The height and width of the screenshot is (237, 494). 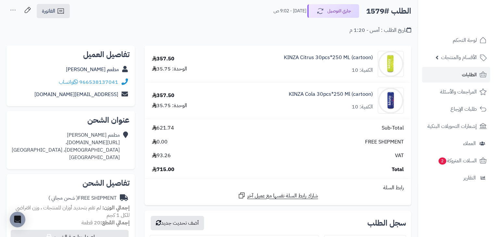 What do you see at coordinates (458, 161) in the screenshot?
I see `span: السلات المتروكة` at bounding box center [458, 161].